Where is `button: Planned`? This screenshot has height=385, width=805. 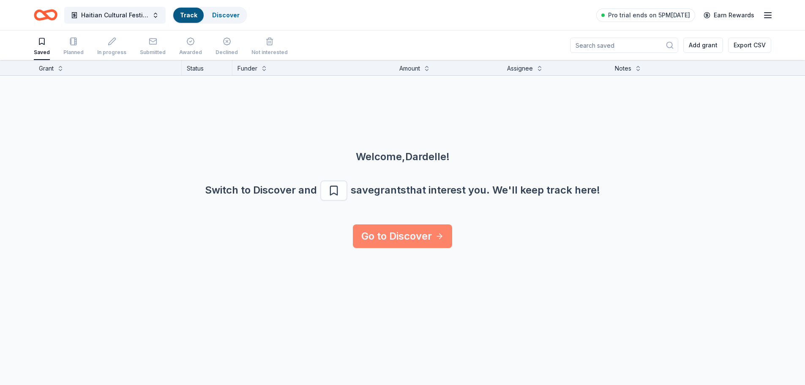 button: Planned is located at coordinates (73, 47).